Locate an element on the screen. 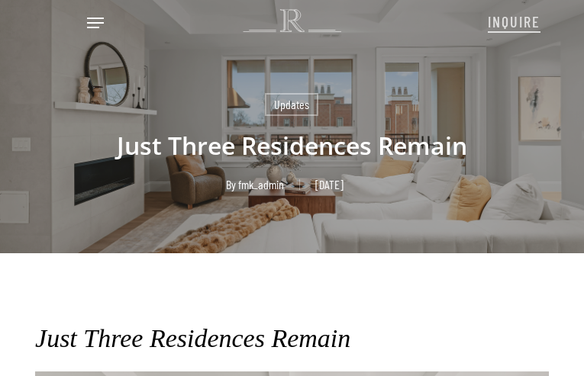 The width and height of the screenshot is (584, 376). a: Updates is located at coordinates (291, 105).